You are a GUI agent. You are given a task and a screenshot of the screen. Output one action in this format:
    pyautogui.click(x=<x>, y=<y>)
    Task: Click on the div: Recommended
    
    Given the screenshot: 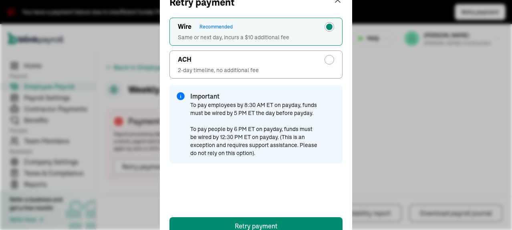 What is the action you would take?
    pyautogui.click(x=216, y=27)
    